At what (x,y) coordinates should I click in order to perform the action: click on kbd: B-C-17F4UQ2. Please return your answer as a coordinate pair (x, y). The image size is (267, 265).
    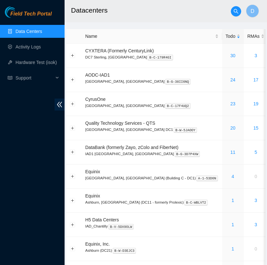
    Looking at the image, I should click on (178, 106).